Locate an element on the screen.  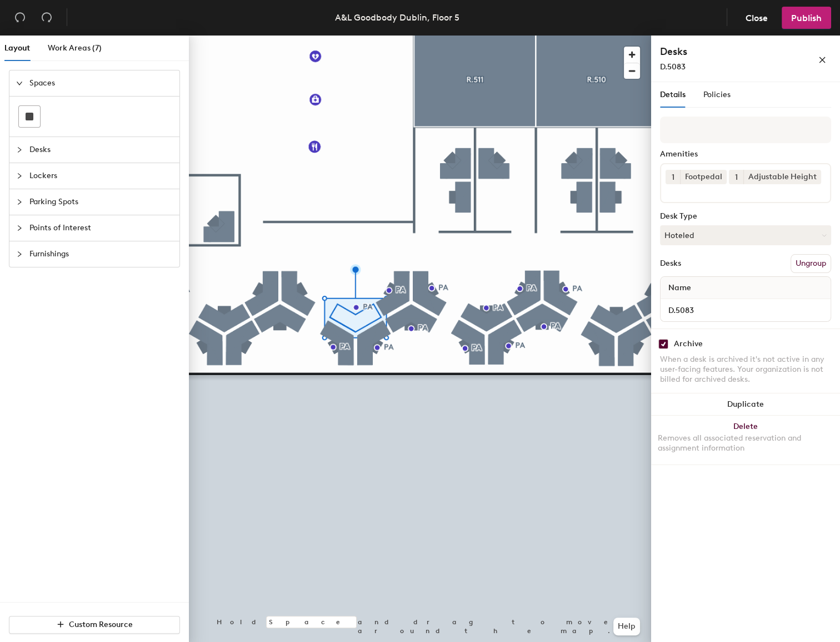
span: close is located at coordinates (822, 60).